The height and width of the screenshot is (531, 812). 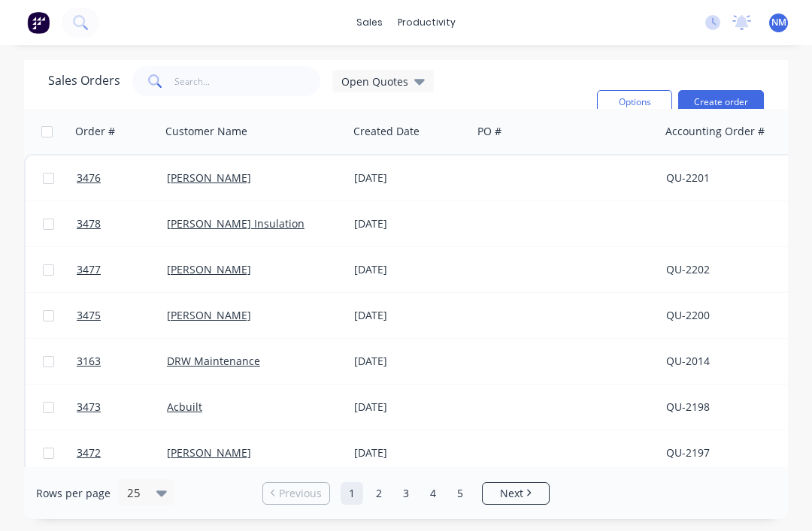 What do you see at coordinates (38, 23) in the screenshot?
I see `img: Factory` at bounding box center [38, 23].